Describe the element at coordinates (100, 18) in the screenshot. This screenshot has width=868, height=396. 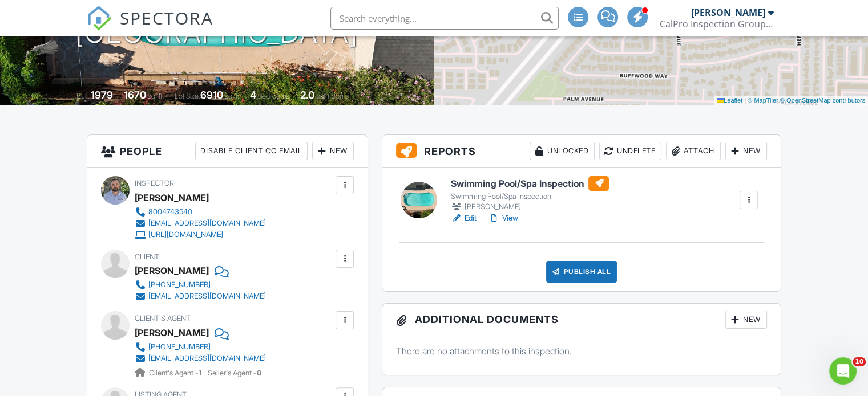
I see `img: The Best Home Inspection Software - Spectora` at that location.